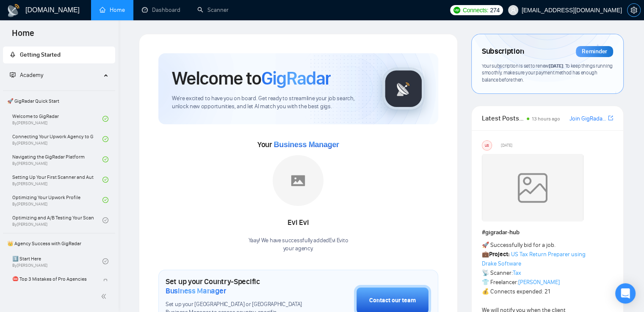 The width and height of the screenshot is (644, 312). What do you see at coordinates (298, 144) in the screenshot?
I see `span: Your` at bounding box center [298, 144].